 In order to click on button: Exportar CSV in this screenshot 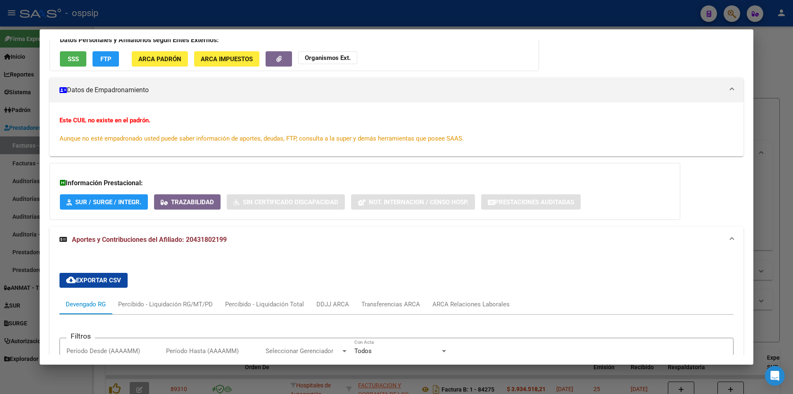, I will do `click(93, 280)`.